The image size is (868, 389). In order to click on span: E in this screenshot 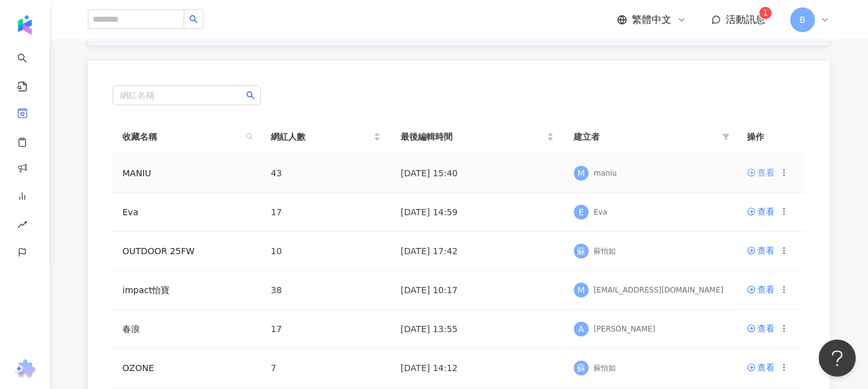, I will do `click(581, 212)`.